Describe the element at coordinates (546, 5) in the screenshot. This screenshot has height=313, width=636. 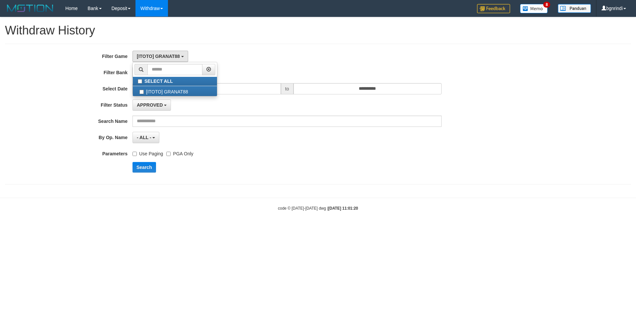
I see `span: 8` at that location.